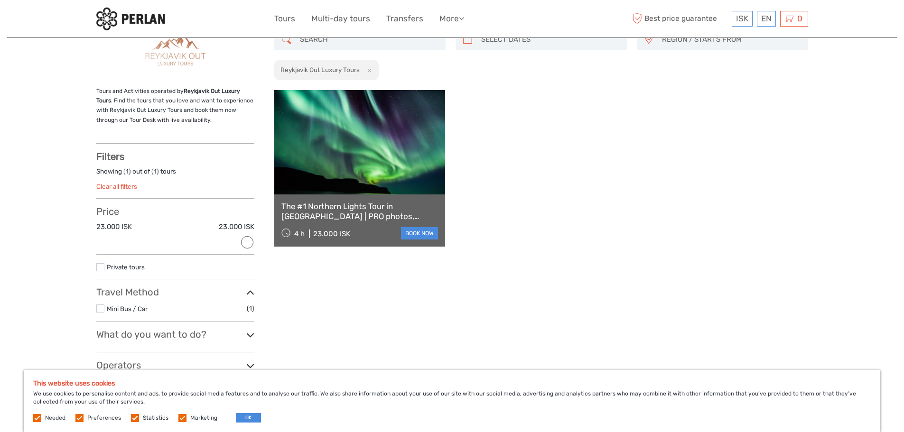 The height and width of the screenshot is (432, 904). What do you see at coordinates (175, 292) in the screenshot?
I see `h3: Travel Method` at bounding box center [175, 292].